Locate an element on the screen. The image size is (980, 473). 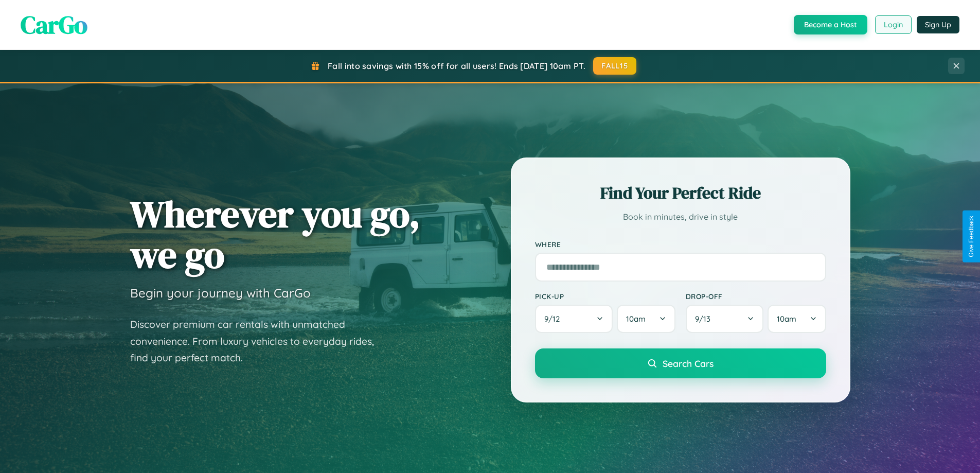
span: Search Cars is located at coordinates (688, 364).